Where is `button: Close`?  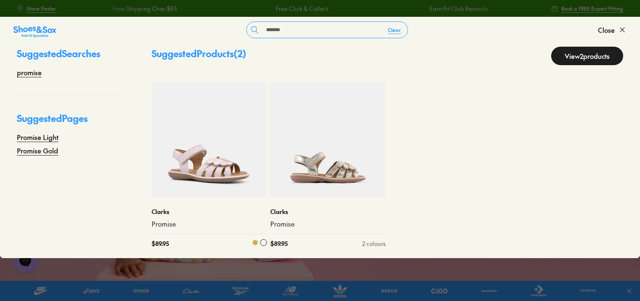
button: Close is located at coordinates (612, 30).